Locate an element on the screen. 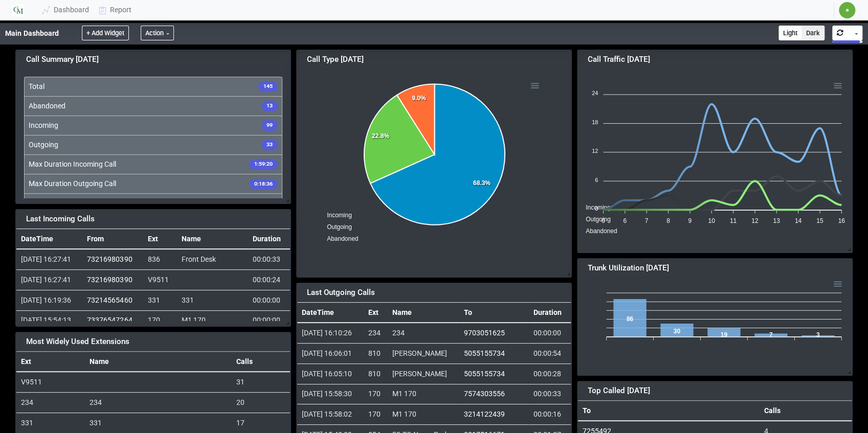  button: Action is located at coordinates (157, 33).